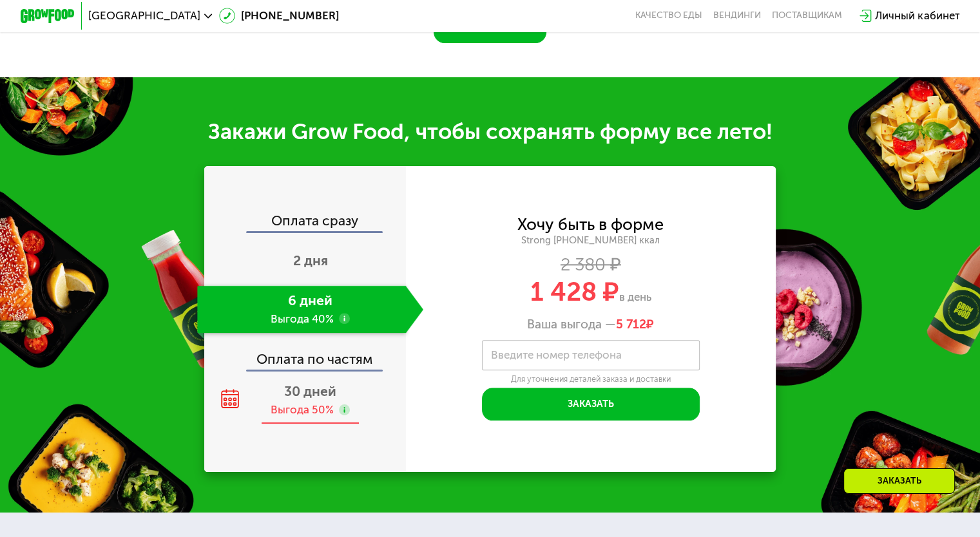 This screenshot has height=537, width=980. What do you see at coordinates (669, 16) in the screenshot?
I see `a: Качество еды` at bounding box center [669, 16].